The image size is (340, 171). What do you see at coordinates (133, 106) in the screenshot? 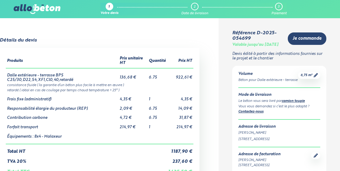
I see `td: 2,09 €` at bounding box center [133, 106].